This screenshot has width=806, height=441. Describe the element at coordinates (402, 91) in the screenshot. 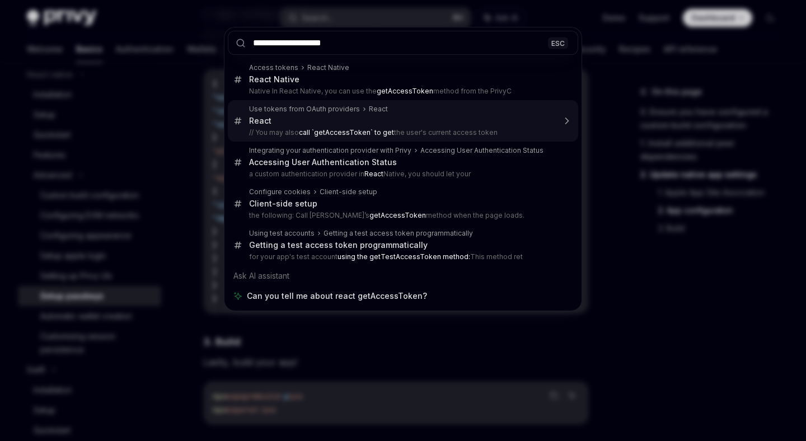

I see `p: Native In React Native, you can use the method from the PrivyC` at that location.